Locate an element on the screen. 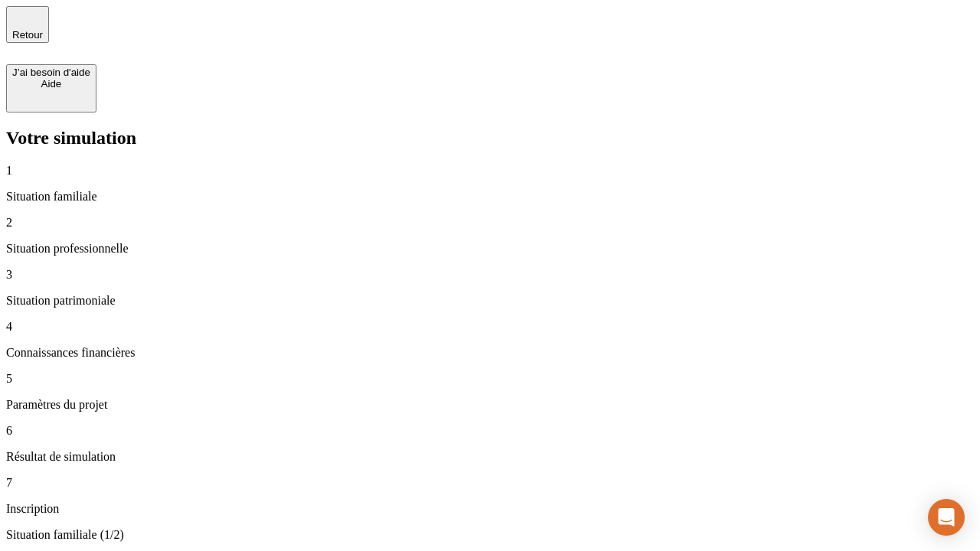 Image resolution: width=980 pixels, height=551 pixels. p: Résultat de simulation is located at coordinates (490, 457).